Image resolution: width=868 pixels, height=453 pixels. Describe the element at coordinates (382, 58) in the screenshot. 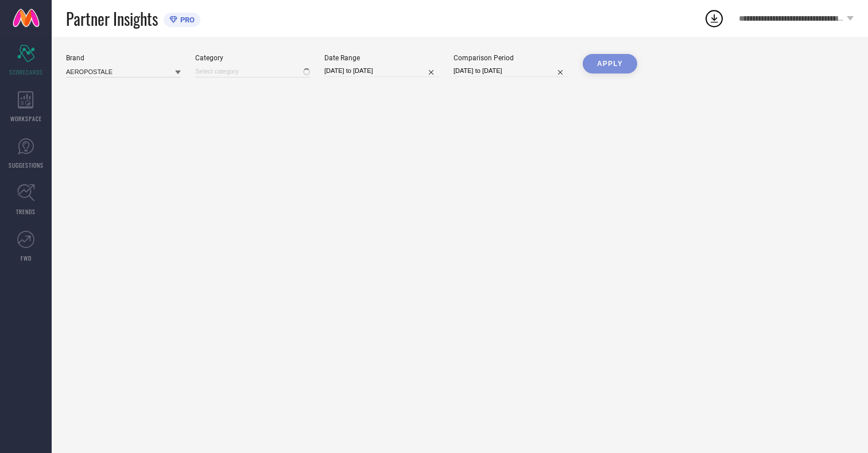

I see `div: Date Range` at that location.